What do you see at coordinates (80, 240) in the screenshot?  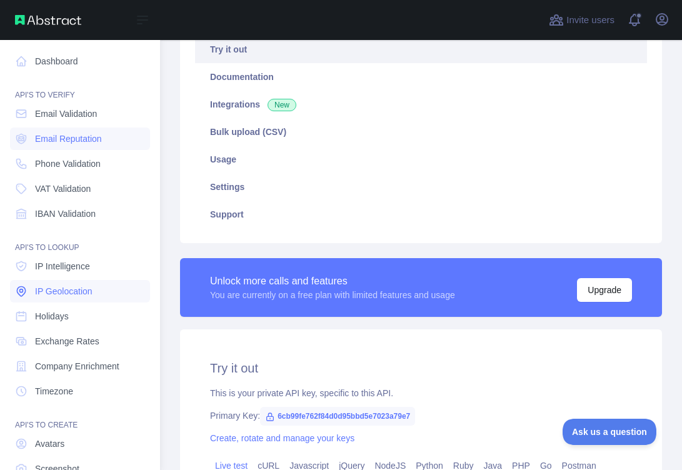 I see `div: API'S TO LOOKUP` at bounding box center [80, 240].